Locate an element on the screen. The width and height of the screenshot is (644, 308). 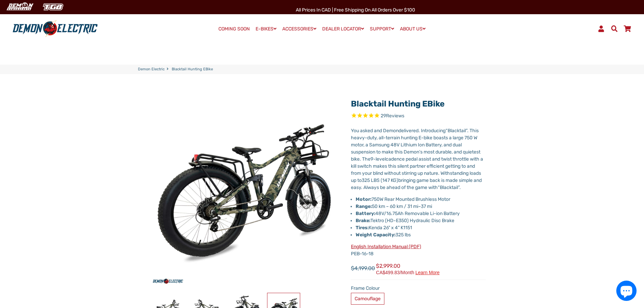
li: 750W Rear Mounted Brushless Motor is located at coordinates (421, 199).